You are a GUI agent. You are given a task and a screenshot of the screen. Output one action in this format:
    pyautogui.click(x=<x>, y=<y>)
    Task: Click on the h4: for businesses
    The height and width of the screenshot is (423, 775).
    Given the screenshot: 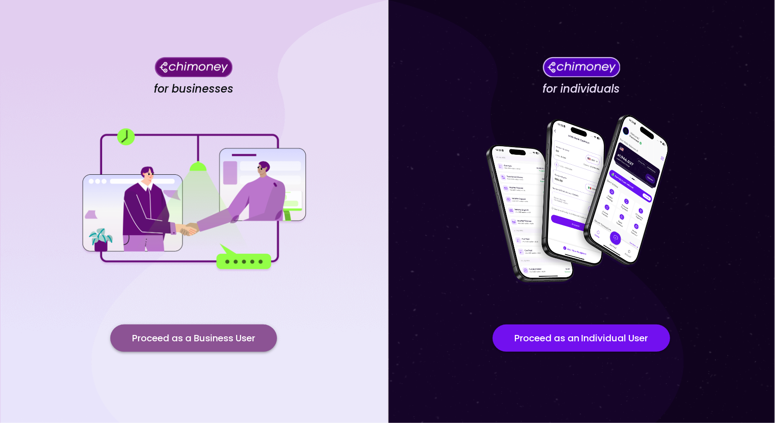 What is the action you would take?
    pyautogui.click(x=193, y=89)
    